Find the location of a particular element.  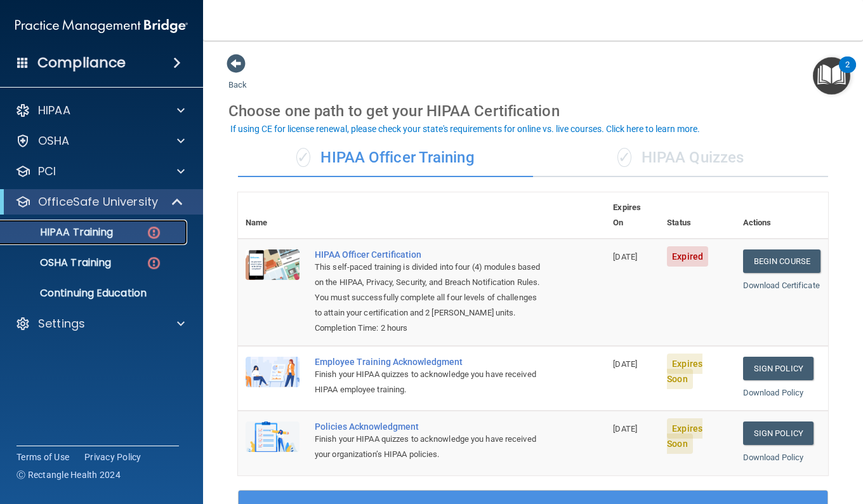

div: Finish your HIPAA quizzes to acknowledge you have received HIPAA employee training. is located at coordinates (429, 382).